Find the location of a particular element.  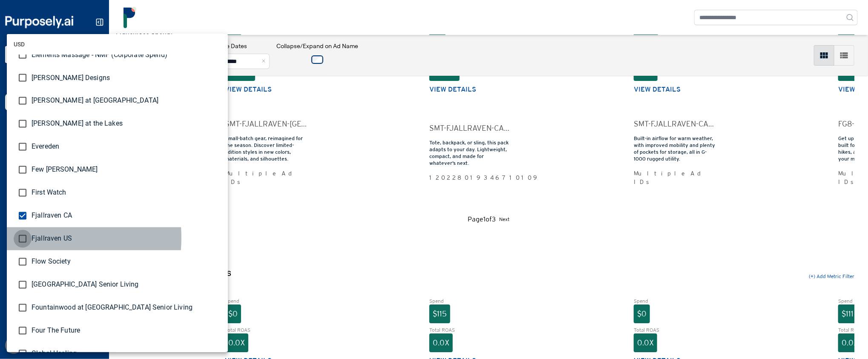

span: Fjallraven CA is located at coordinates (126, 216).